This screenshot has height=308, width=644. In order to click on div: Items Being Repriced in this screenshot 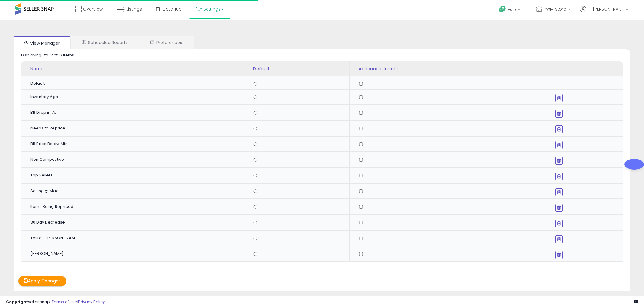, I will do `click(135, 207)`.